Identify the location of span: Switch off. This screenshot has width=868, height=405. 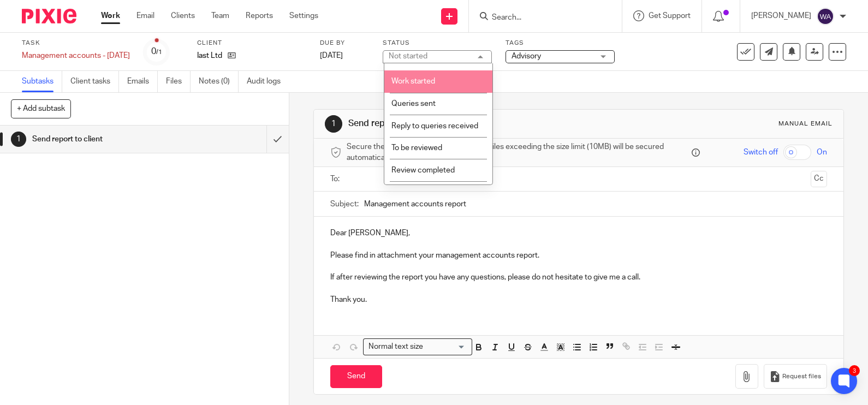
(760, 152).